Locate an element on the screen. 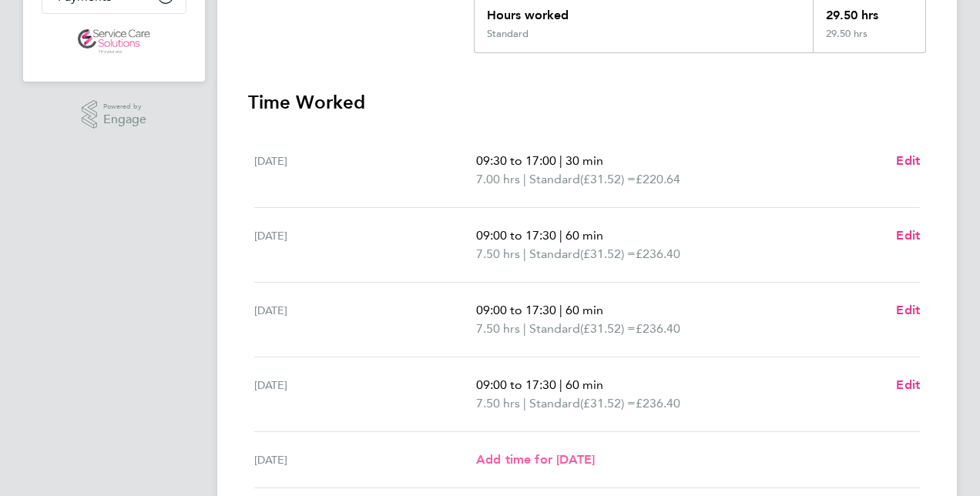 Image resolution: width=980 pixels, height=496 pixels. div: Standard is located at coordinates (508, 34).